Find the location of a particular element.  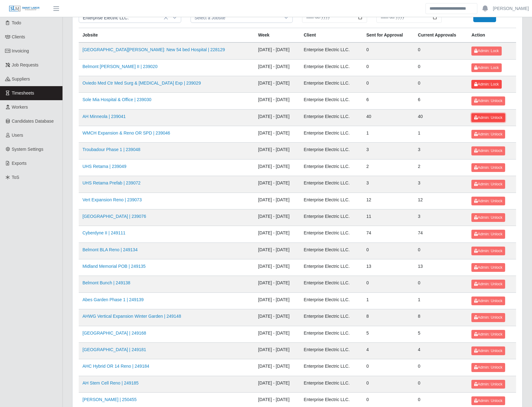

span: Admin: Lock is located at coordinates (486, 84).